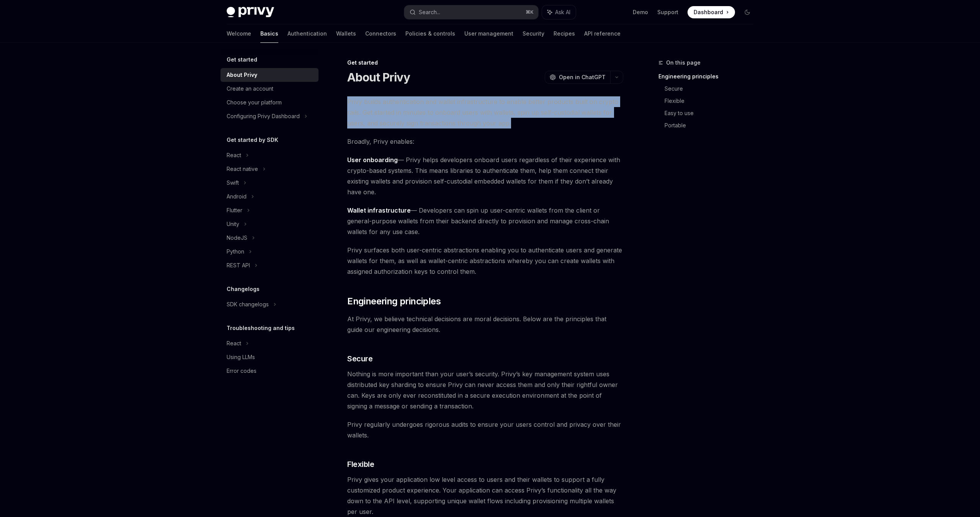 Image resolution: width=980 pixels, height=517 pixels. I want to click on span: Privy builds authentication and wallet infrastructure to enable better products built on crypto r..., so click(485, 112).